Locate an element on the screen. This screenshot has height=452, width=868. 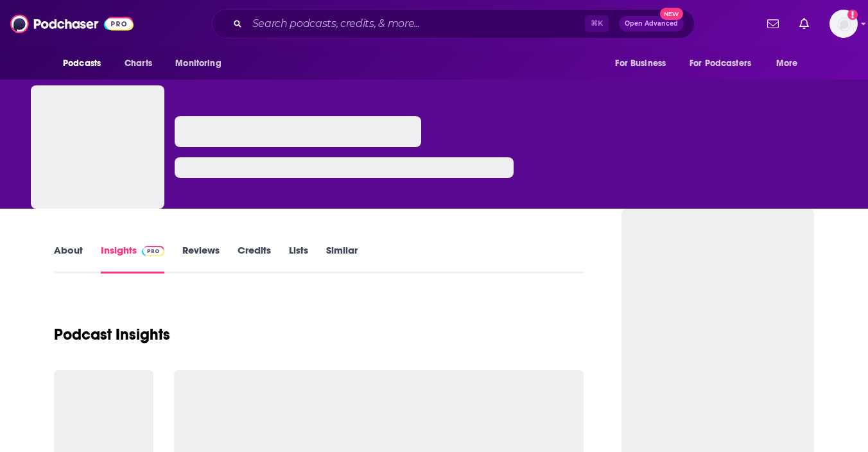
span: For Podcasters is located at coordinates (720, 64).